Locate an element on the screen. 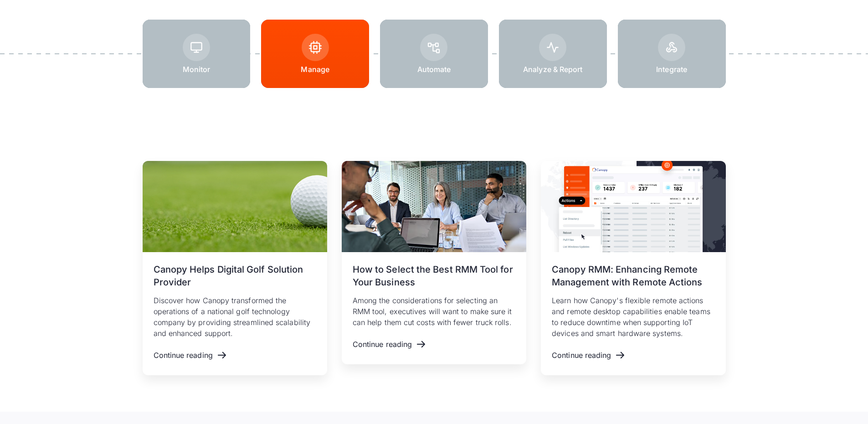 The width and height of the screenshot is (868, 424). a: Canopy Helps Digital Golf Solution ProviderDiscover how Canopy transformed the operations of a na... is located at coordinates (234, 268).